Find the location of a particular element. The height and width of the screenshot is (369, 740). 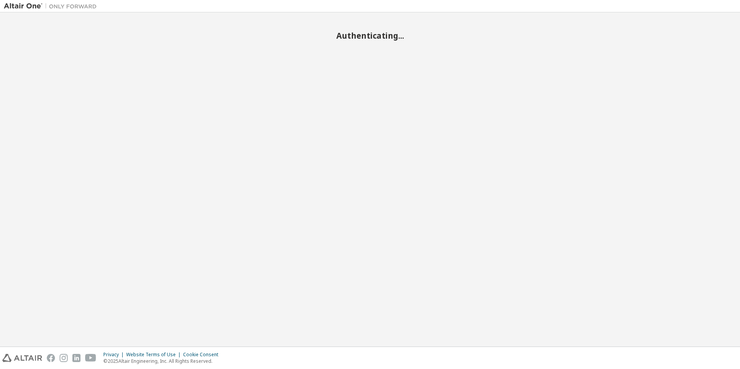

img: facebook.svg is located at coordinates (51, 358).